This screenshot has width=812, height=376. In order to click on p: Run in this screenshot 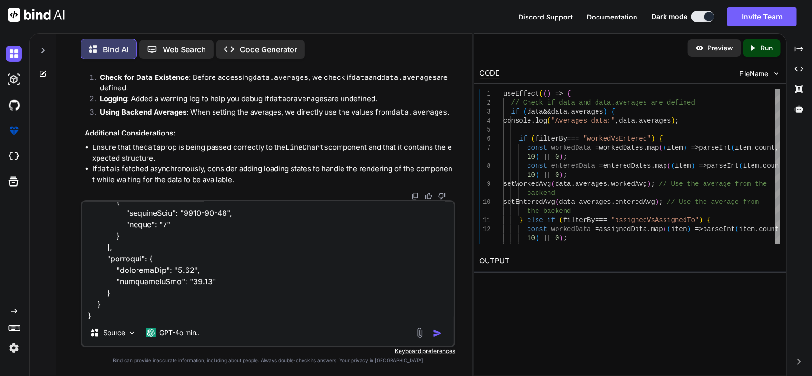, I will do `click(767, 48)`.